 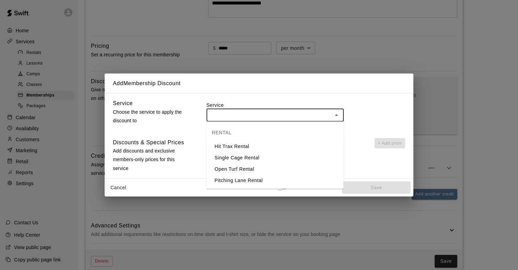 What do you see at coordinates (275, 146) in the screenshot?
I see `li: Hit Trax Rental` at bounding box center [275, 146].